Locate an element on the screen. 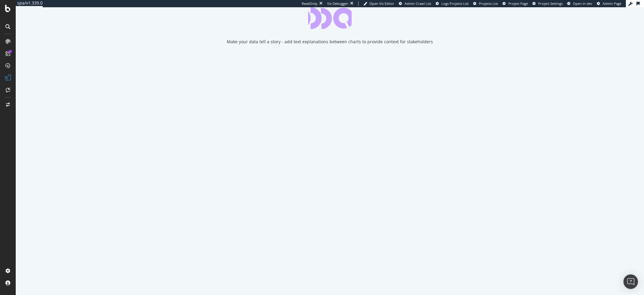 Image resolution: width=644 pixels, height=295 pixels. div: Open Intercom Messenger is located at coordinates (631, 282).